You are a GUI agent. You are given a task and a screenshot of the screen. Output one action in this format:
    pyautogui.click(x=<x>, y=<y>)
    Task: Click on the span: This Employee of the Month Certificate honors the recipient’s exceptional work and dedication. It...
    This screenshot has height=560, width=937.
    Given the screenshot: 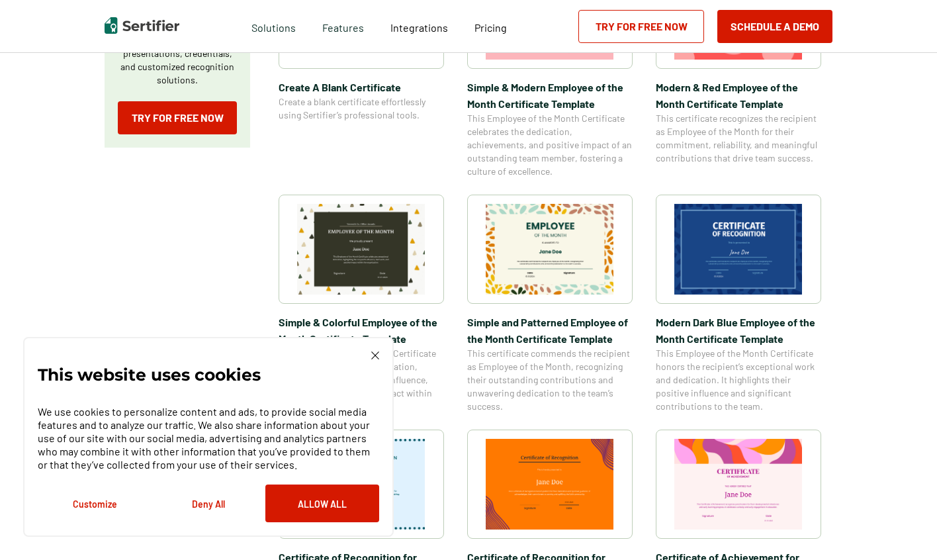 What is the action you would take?
    pyautogui.click(x=738, y=380)
    